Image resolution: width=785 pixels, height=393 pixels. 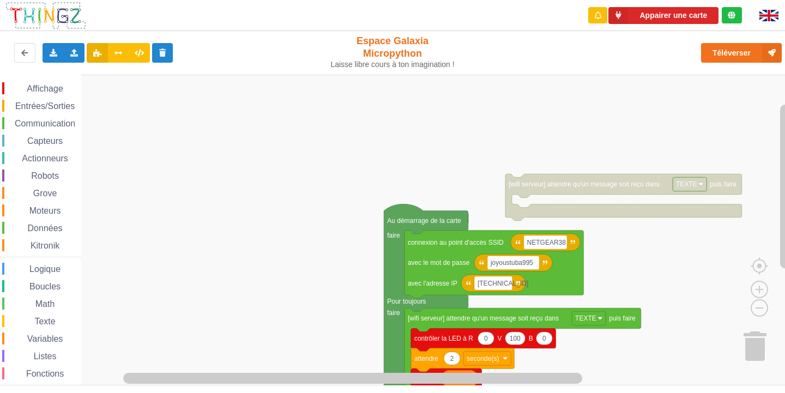 I want to click on span: Fonctions, so click(x=45, y=373).